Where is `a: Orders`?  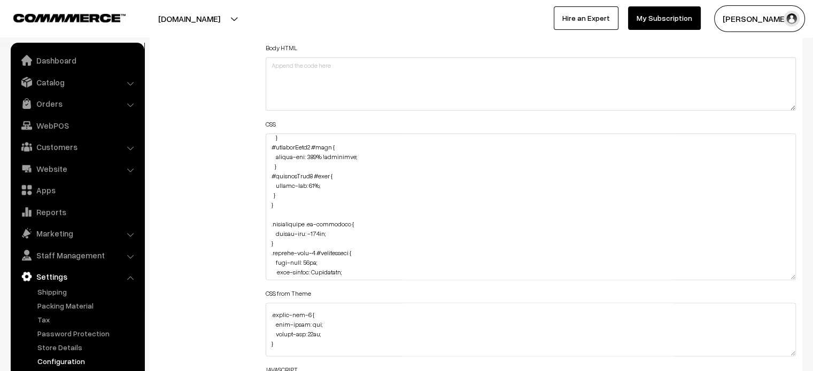
a: Orders is located at coordinates (77, 104).